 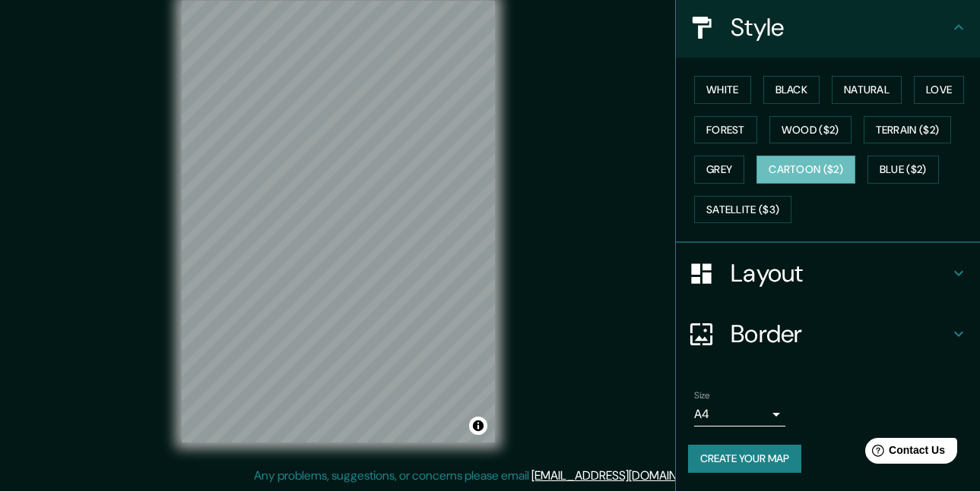 What do you see at coordinates (478, 426) in the screenshot?
I see `button: Toggle attribution` at bounding box center [478, 426].